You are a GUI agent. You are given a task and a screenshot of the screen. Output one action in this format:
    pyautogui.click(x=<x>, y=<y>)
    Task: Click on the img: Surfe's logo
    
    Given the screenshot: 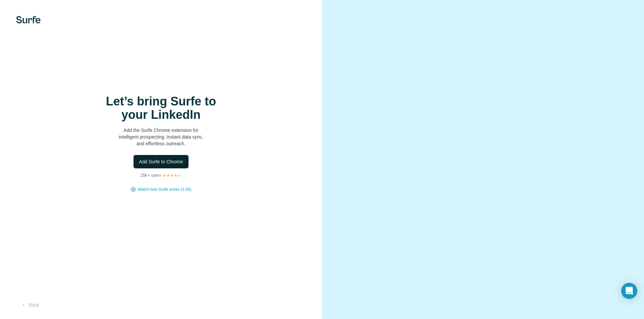 What is the action you would take?
    pyautogui.click(x=28, y=20)
    